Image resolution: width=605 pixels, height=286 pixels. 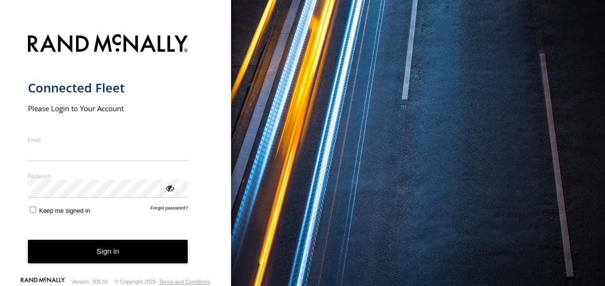 I want to click on input: Keep me signed in, so click(x=33, y=209).